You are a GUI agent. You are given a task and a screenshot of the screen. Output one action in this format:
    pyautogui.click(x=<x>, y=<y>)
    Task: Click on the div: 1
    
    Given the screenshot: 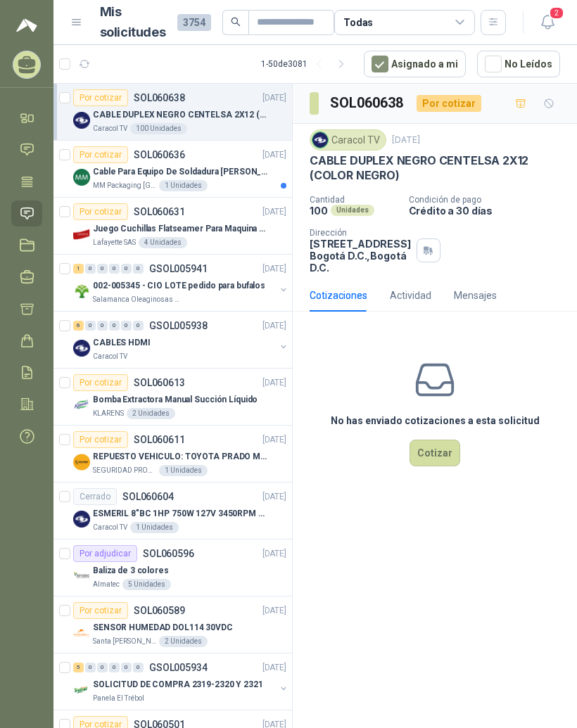 What is the action you would take?
    pyautogui.click(x=78, y=269)
    